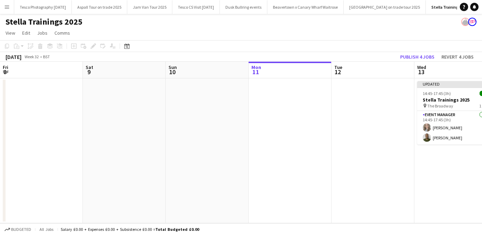 This screenshot has width=482, height=235. Describe the element at coordinates (18, 229) in the screenshot. I see `button: Budgeted` at that location.